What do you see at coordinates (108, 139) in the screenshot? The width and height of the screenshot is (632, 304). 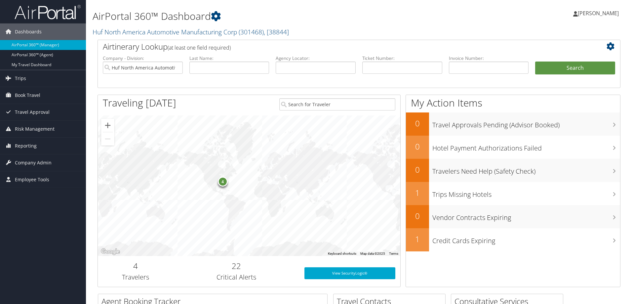 I see `button: Zoom out` at bounding box center [108, 139].